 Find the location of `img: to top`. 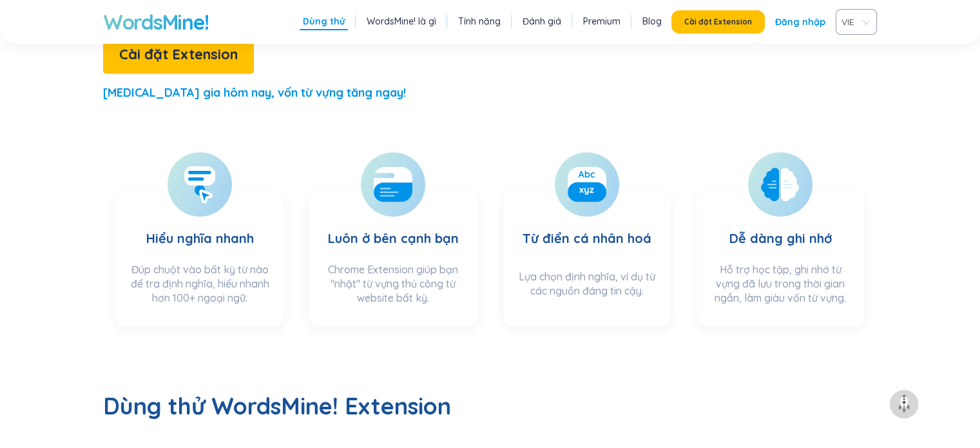

img: to top is located at coordinates (904, 404).